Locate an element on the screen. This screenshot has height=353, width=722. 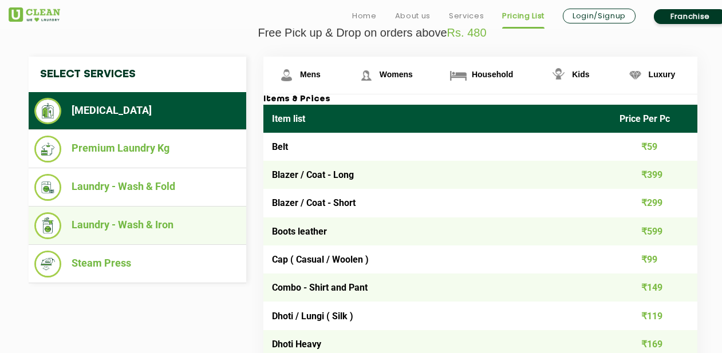
li: Laundry - Wash & Fold is located at coordinates (137, 187).